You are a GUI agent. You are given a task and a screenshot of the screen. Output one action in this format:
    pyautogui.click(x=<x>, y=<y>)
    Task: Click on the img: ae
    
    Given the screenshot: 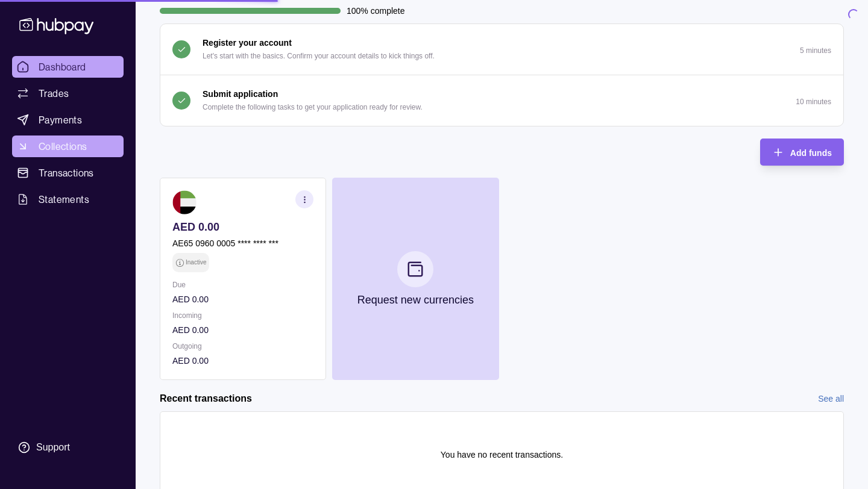 What is the action you would take?
    pyautogui.click(x=184, y=202)
    